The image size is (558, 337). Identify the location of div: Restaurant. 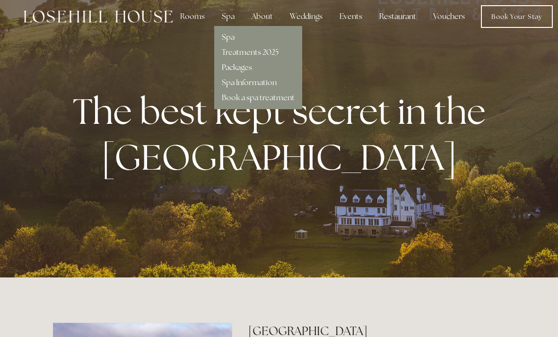
(398, 17).